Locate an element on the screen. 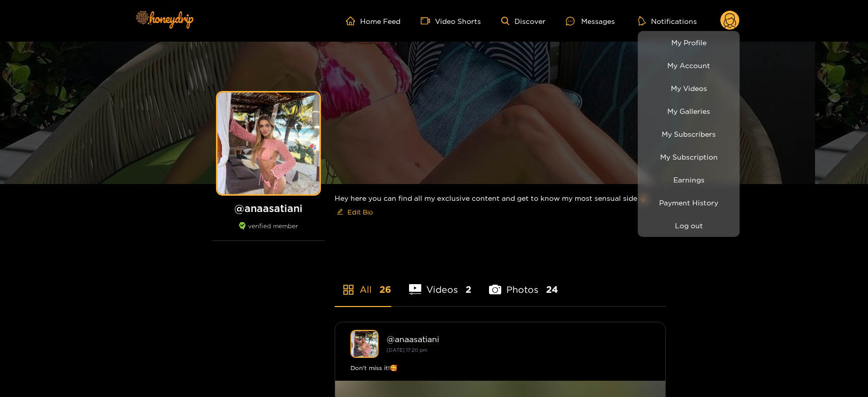 The image size is (868, 397). a: My Account is located at coordinates (688, 65).